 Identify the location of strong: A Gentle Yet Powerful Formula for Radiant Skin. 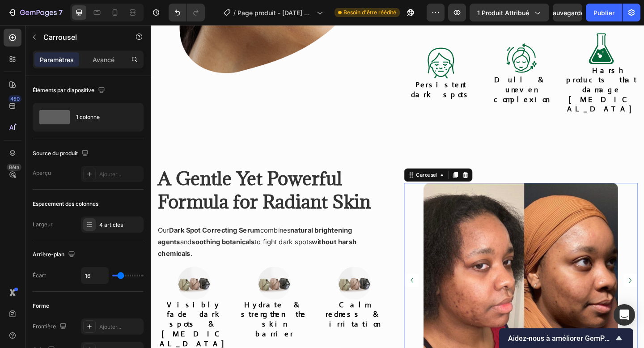
(123, 179).